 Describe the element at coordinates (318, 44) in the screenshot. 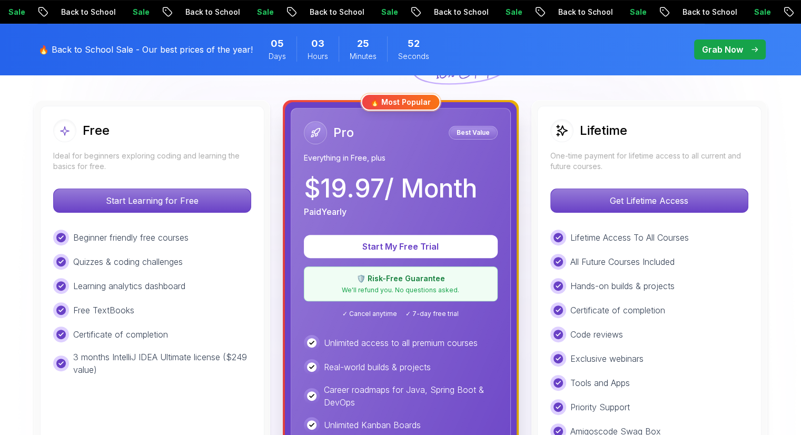

I see `span: 3 Hours` at that location.